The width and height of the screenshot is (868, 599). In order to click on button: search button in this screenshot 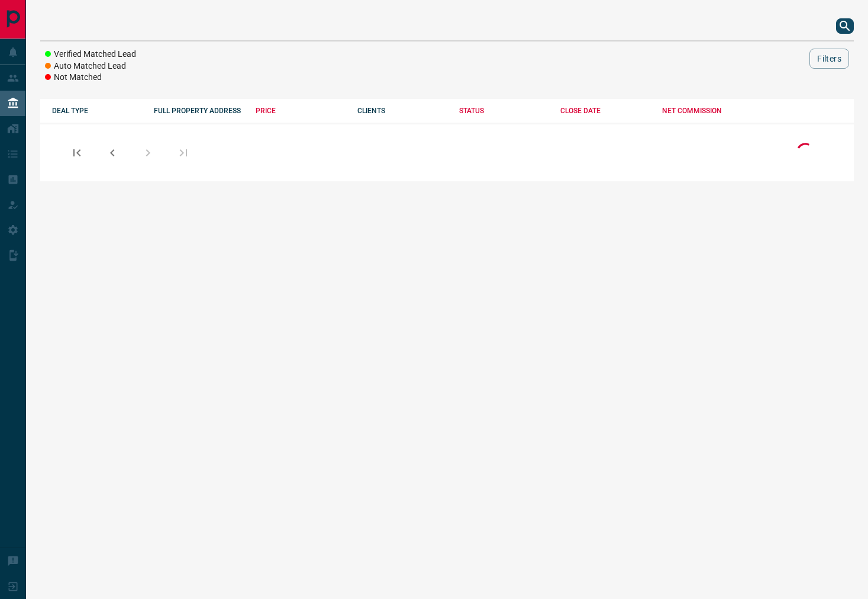, I will do `click(846, 26)`.